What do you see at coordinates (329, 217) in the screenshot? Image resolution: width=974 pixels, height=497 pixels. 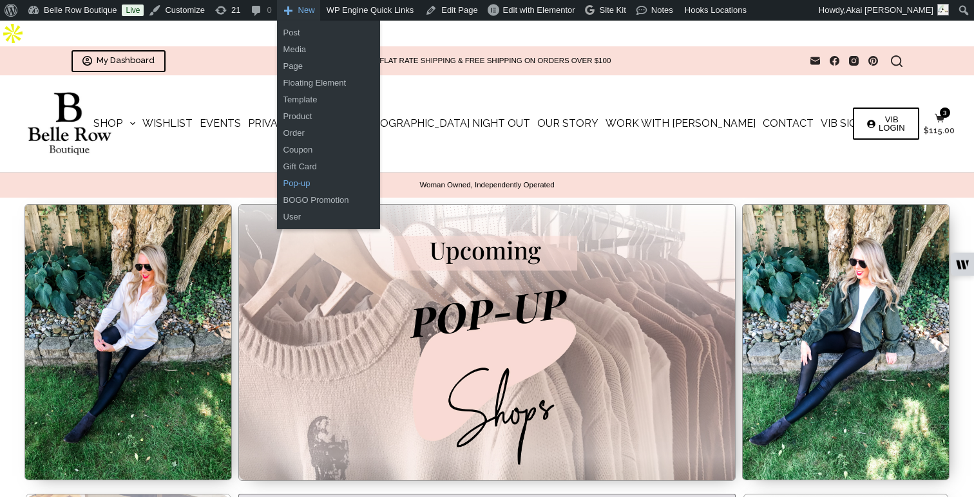 I see `a: User` at bounding box center [329, 217].